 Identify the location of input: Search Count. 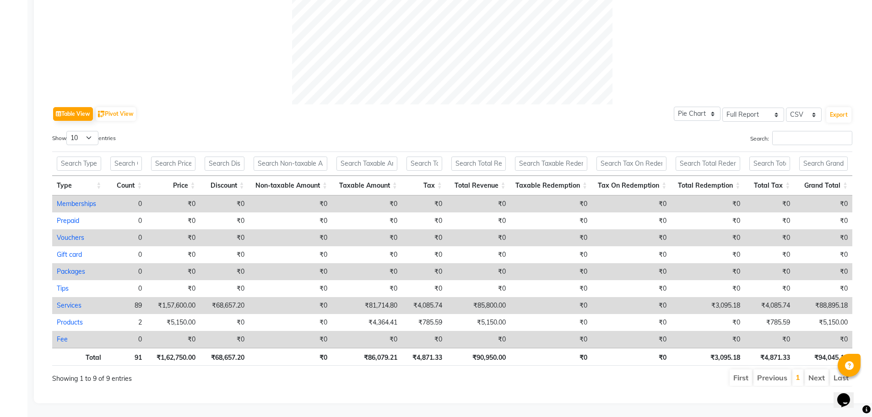
(126, 163).